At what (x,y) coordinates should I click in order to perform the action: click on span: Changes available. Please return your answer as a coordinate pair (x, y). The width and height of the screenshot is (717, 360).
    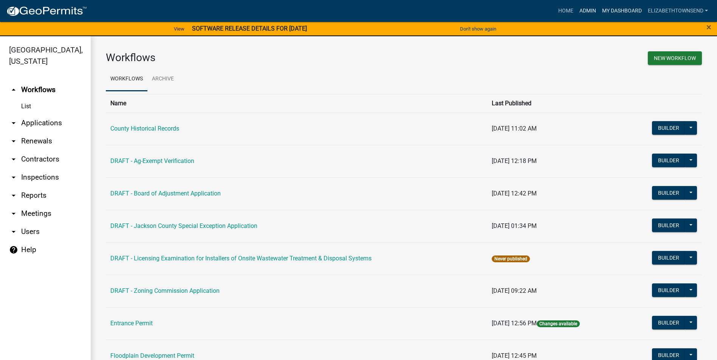
    Looking at the image, I should click on (558, 324).